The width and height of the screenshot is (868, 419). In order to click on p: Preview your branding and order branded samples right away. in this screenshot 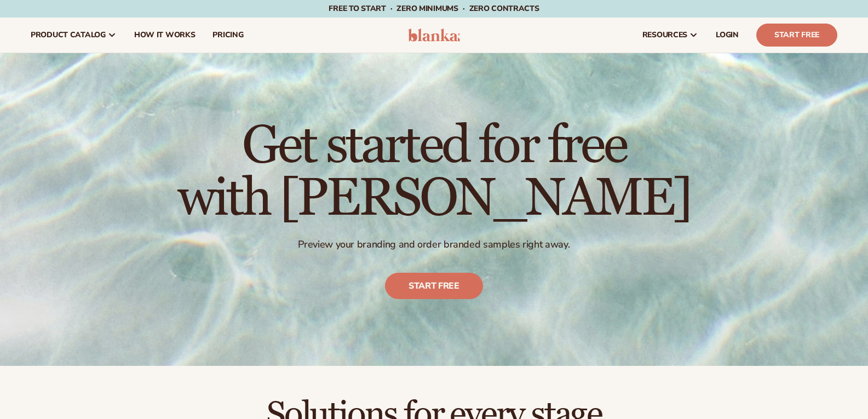, I will do `click(434, 245)`.